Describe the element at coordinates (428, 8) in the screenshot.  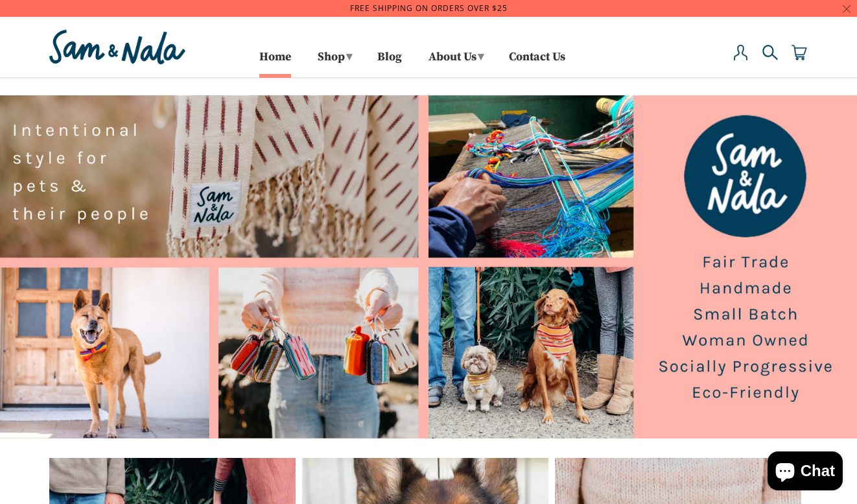
I see `a: Free Shipping on orders over $25` at that location.